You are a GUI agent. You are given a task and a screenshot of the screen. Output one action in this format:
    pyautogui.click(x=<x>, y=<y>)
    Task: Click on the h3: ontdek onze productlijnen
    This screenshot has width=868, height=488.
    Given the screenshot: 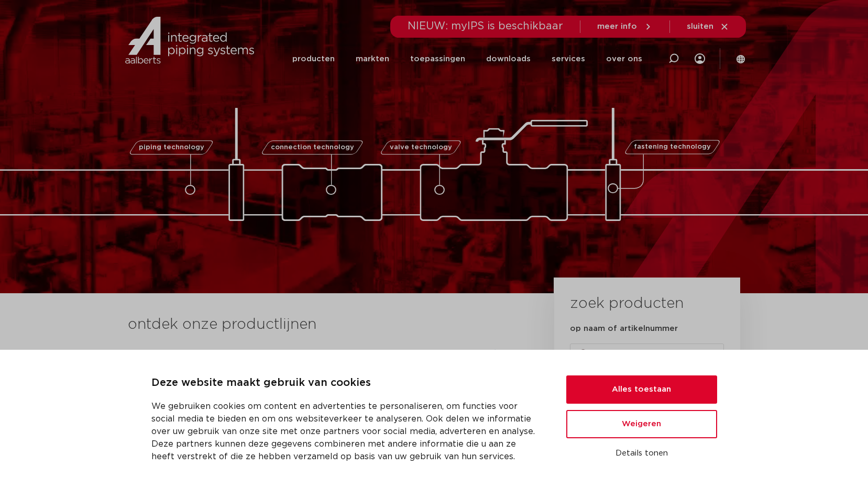 What is the action you would take?
    pyautogui.click(x=324, y=325)
    